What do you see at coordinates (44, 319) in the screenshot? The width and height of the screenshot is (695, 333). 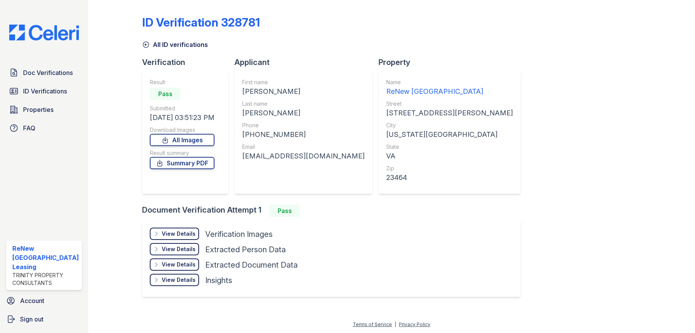 I see `button: Sign out` at bounding box center [44, 319].